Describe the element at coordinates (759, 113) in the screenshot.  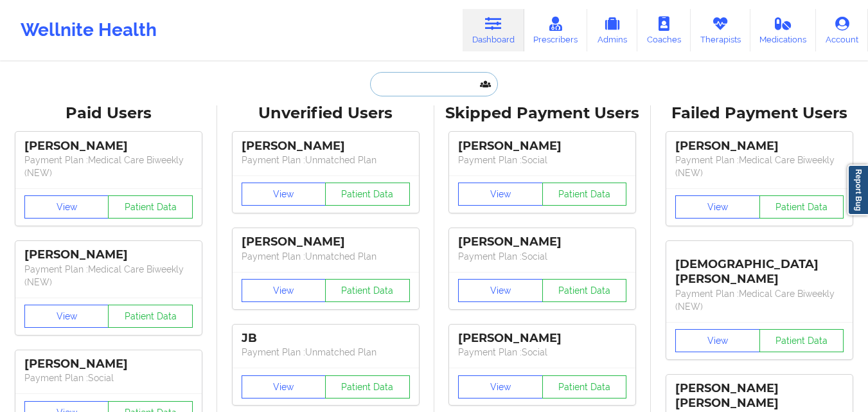
I see `div: Failed Payment Users` at that location.